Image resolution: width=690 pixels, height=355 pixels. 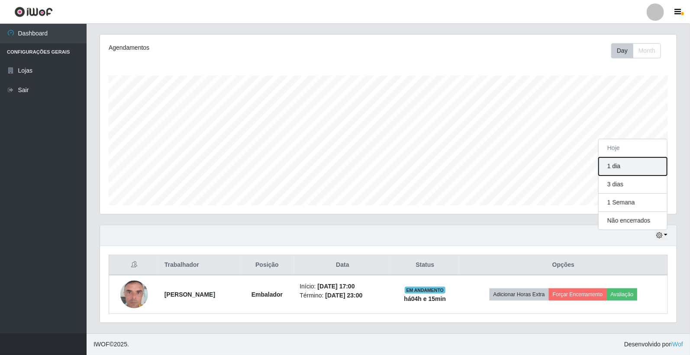 What do you see at coordinates (342, 265) in the screenshot?
I see `th: Data` at bounding box center [342, 265].